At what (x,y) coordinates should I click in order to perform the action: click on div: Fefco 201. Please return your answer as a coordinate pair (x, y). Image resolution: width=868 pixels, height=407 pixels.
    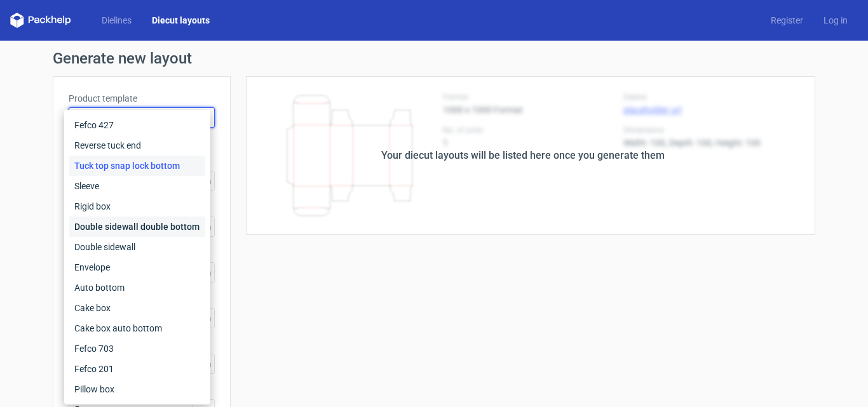
    Looking at the image, I should click on (137, 369).